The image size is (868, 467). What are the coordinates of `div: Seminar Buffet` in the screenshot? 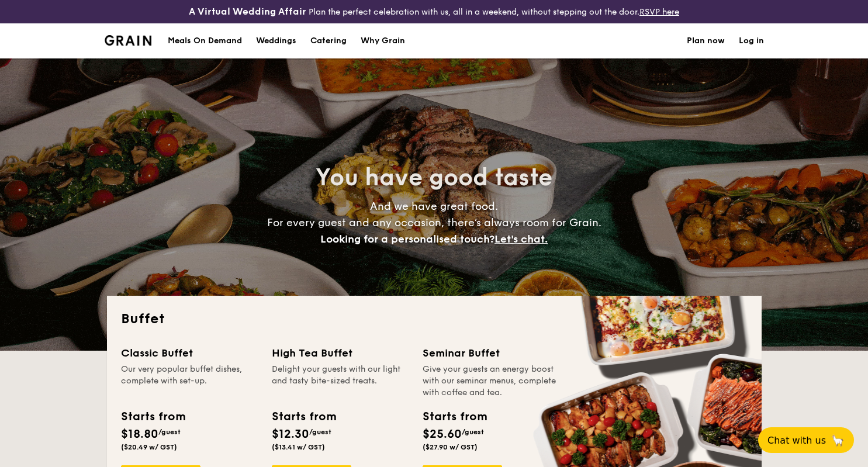 It's located at (491, 353).